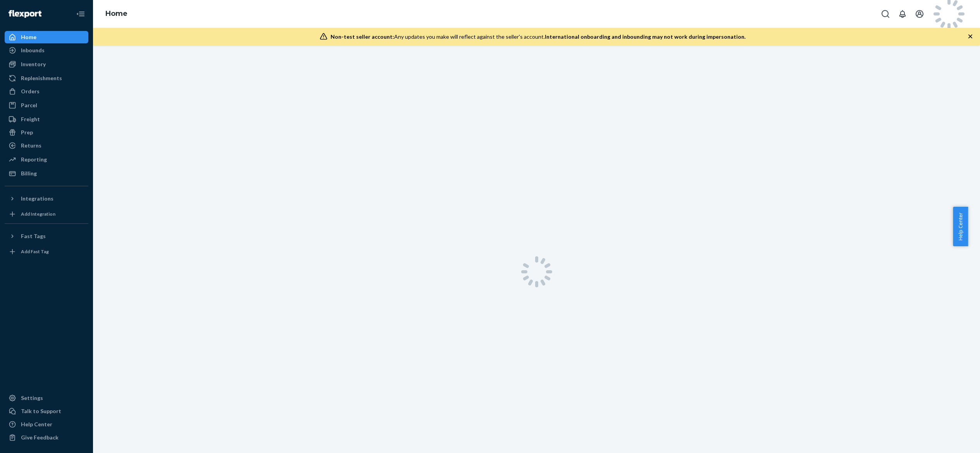 The image size is (980, 453). What do you see at coordinates (27, 132) in the screenshot?
I see `div: Prep` at bounding box center [27, 132].